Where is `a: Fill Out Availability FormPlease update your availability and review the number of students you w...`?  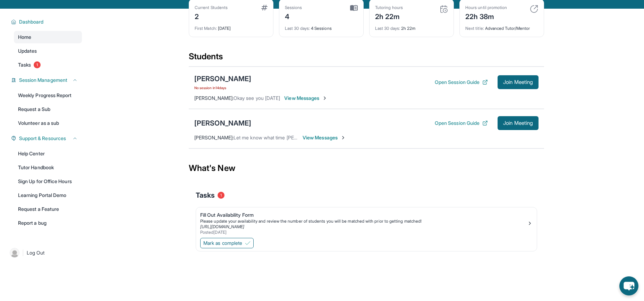
a: Fill Out Availability FormPlease update your availability and review the number of students you w... is located at coordinates (367, 222).